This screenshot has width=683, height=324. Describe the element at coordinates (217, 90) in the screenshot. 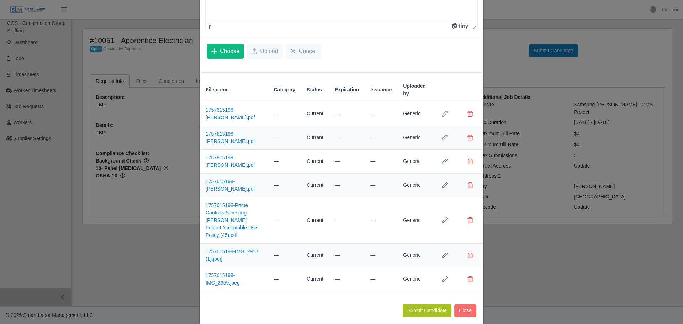

I see `span: File name` at that location.